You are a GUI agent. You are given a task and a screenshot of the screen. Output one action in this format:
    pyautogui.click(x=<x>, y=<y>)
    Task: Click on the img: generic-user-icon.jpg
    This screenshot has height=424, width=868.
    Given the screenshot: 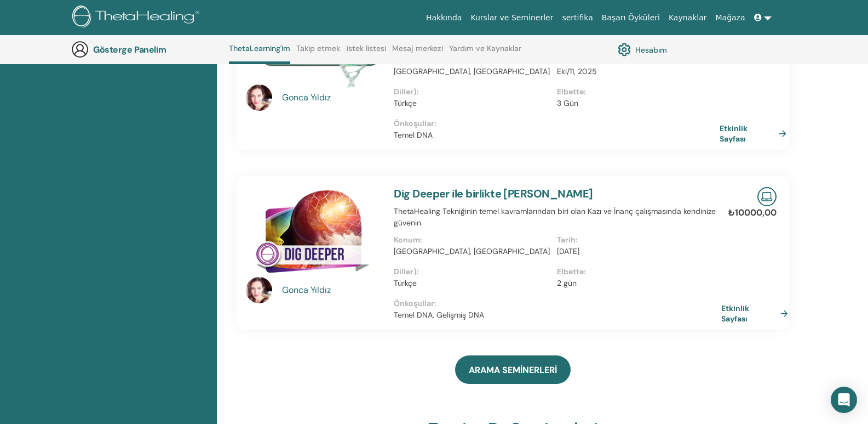 What is the action you would take?
    pyautogui.click(x=80, y=49)
    